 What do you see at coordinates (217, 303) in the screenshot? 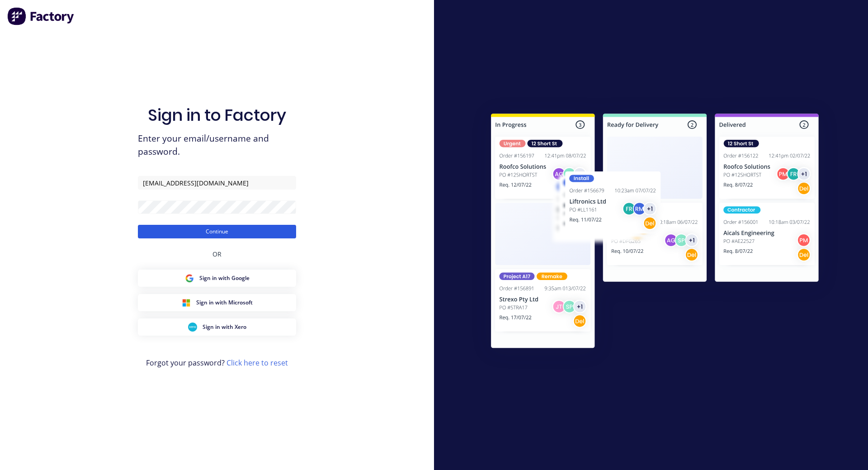
I see `button: Microsoft Sign inSign in with Microsoft` at bounding box center [217, 303].